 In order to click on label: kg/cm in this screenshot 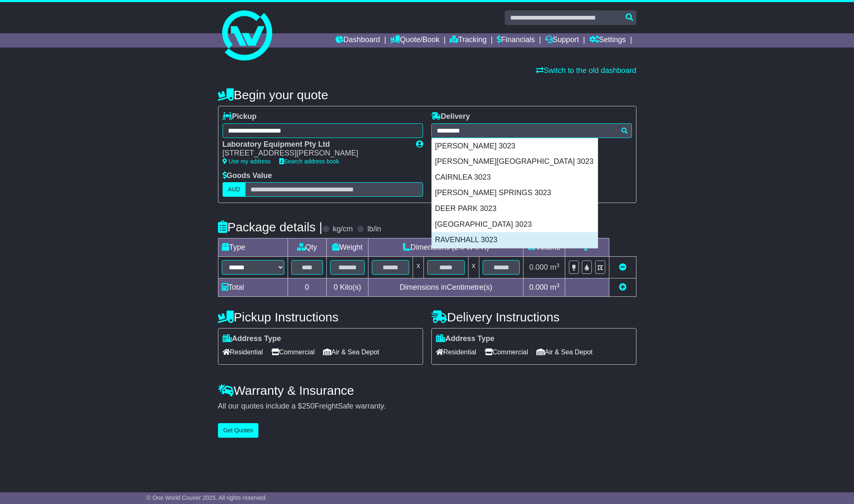, I will do `click(343, 229)`.